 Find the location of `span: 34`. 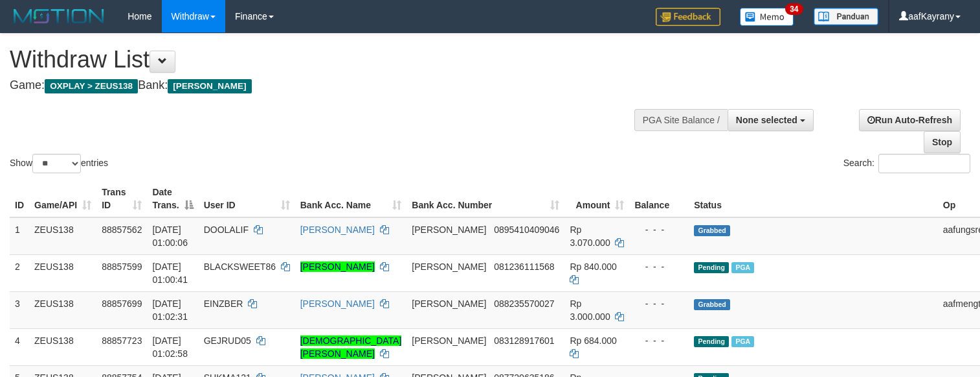

span: 34 is located at coordinates (794, 9).